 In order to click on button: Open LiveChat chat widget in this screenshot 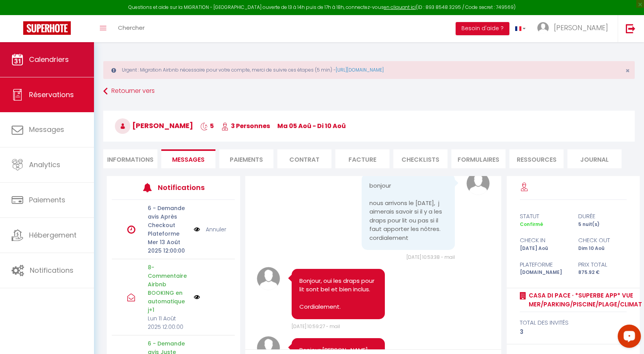, I will do `click(18, 14)`.